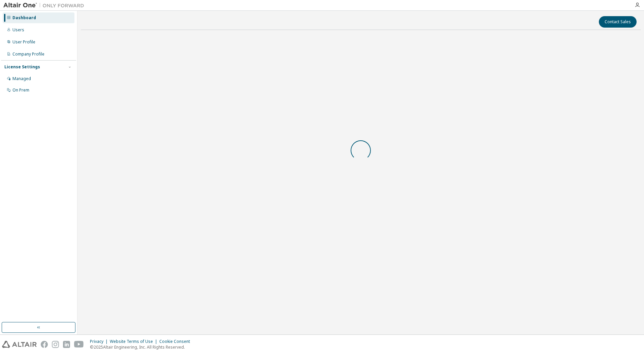 This screenshot has width=644, height=354. Describe the element at coordinates (134, 342) in the screenshot. I see `div: Website Terms of Use` at that location.